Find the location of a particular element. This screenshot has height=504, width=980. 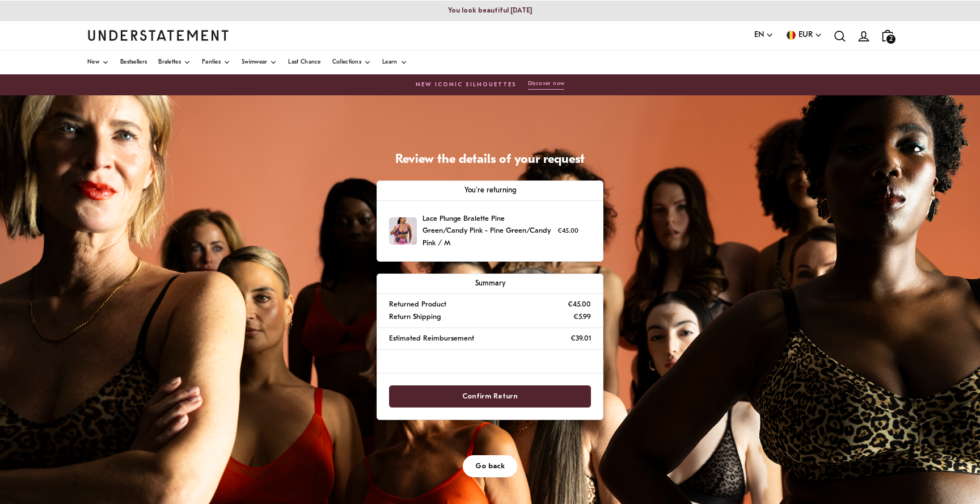

a: 2 is located at coordinates (887, 35).